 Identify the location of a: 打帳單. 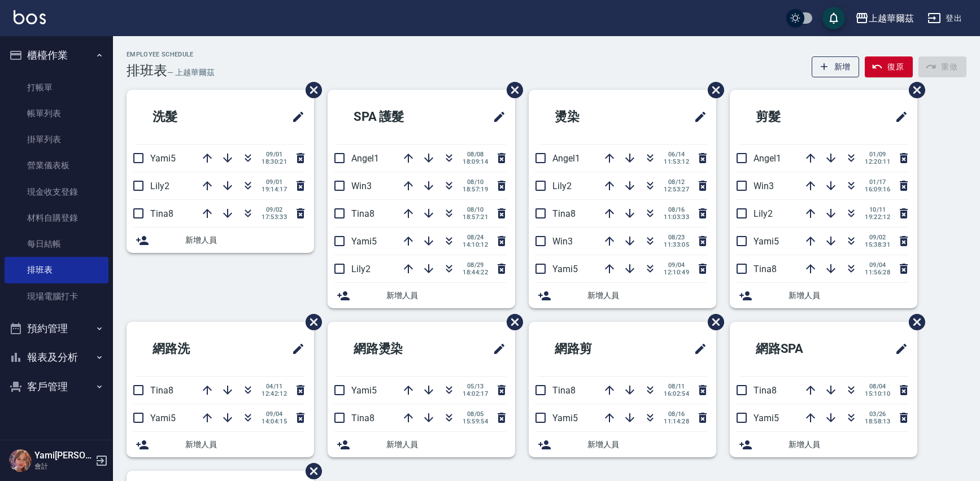
(57, 87).